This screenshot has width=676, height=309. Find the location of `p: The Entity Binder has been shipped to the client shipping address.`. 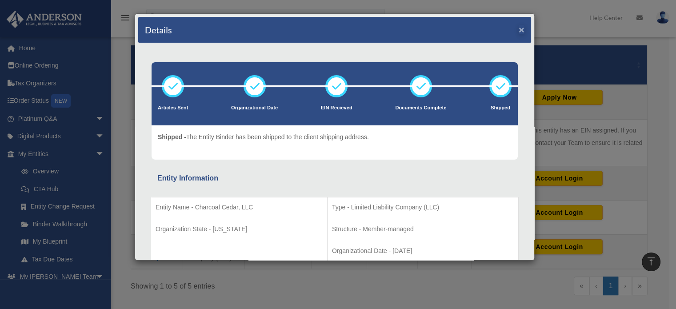

p: The Entity Binder has been shipped to the client shipping address. is located at coordinates (263, 137).